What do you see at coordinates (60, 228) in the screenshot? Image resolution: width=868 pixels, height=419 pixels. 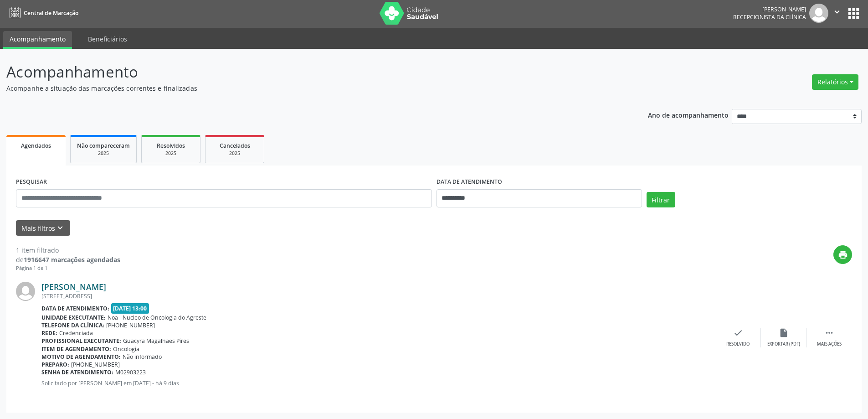 I see `i: keyboard_arrow_down` at bounding box center [60, 228].